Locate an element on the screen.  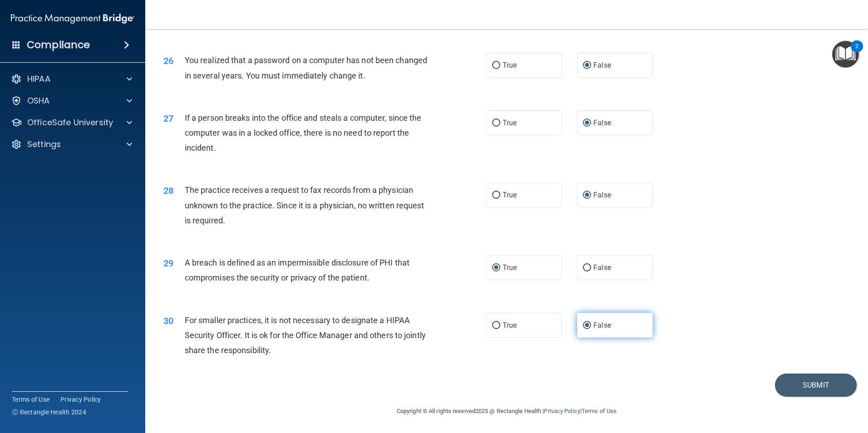
h4: Compliance is located at coordinates (58, 45).